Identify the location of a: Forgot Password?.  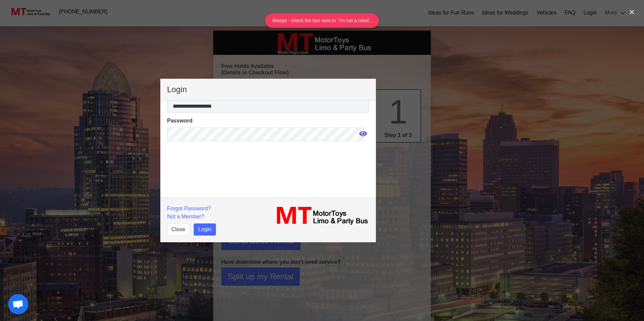
(189, 208).